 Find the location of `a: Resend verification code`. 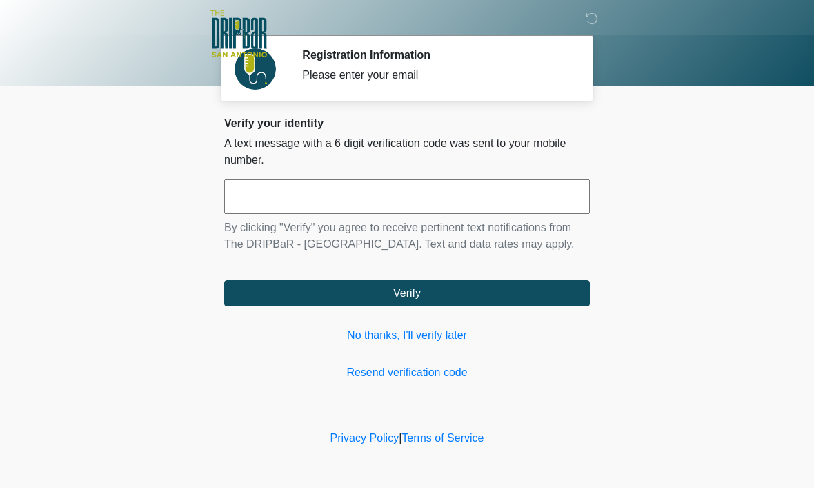

a: Resend verification code is located at coordinates (407, 373).